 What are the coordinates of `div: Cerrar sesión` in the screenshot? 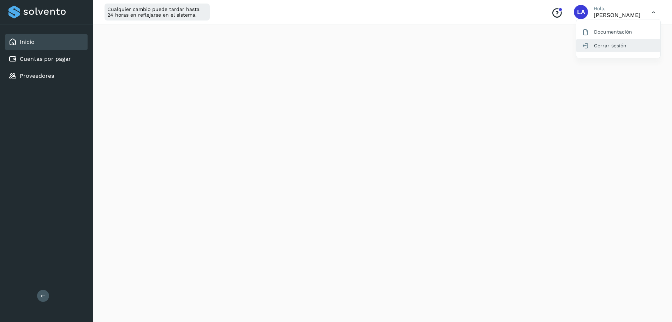 It's located at (619, 46).